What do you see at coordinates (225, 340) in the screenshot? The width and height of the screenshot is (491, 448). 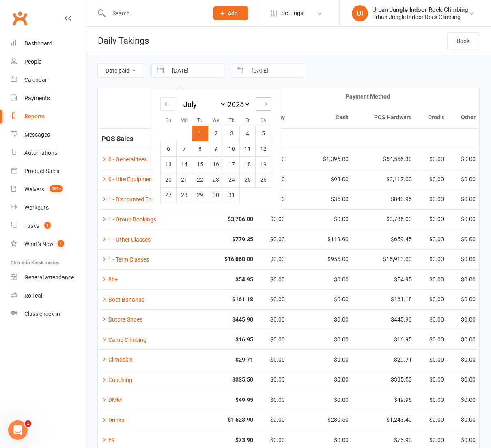 I see `strong: $16.95` at bounding box center [225, 340].